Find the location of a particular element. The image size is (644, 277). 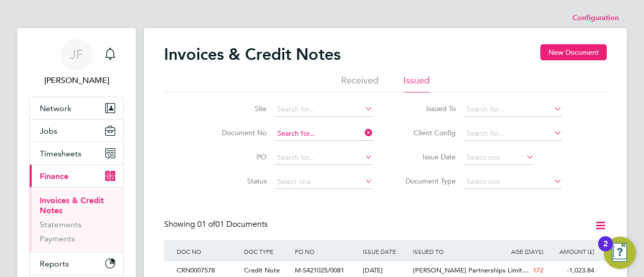

div: 2 is located at coordinates (605, 250).